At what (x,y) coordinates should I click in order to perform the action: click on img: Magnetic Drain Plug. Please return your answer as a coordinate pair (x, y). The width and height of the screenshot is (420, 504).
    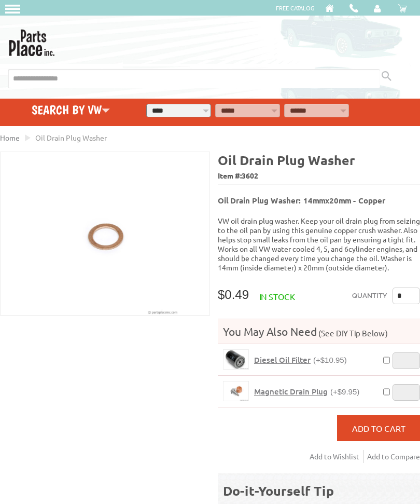
    Looking at the image, I should click on (236, 391).